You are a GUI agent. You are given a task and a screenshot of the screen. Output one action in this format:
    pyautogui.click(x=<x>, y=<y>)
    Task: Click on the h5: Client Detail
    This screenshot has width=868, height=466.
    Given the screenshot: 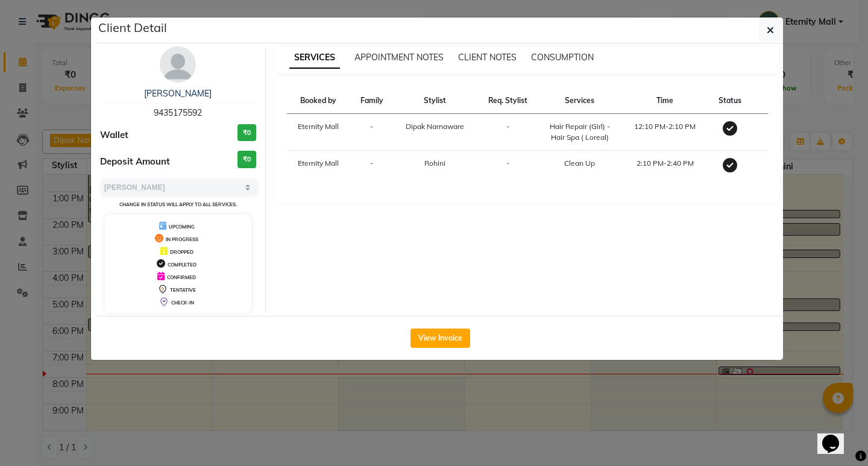 What is the action you would take?
    pyautogui.click(x=133, y=28)
    